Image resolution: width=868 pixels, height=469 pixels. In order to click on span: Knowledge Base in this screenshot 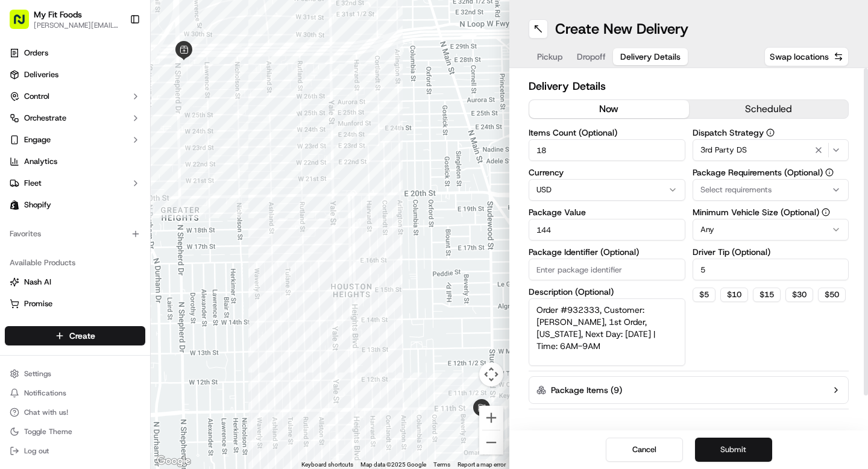, I will do `click(58, 243)`.